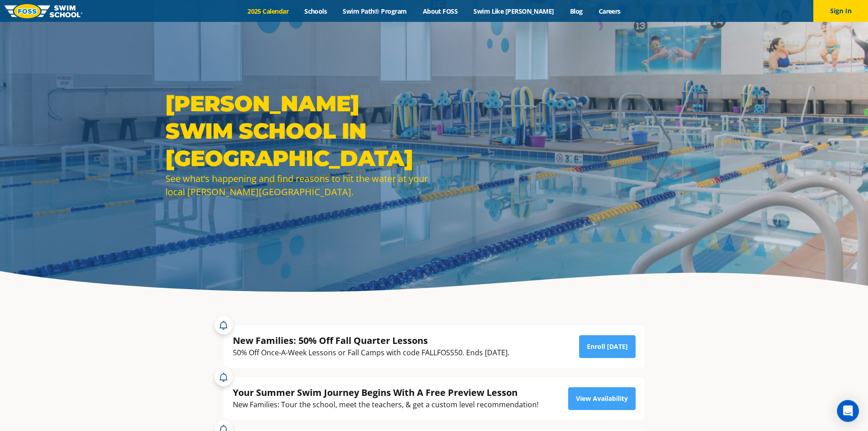 Image resolution: width=868 pixels, height=431 pixels. What do you see at coordinates (848, 411) in the screenshot?
I see `div: Open Intercom Messenger` at bounding box center [848, 411].